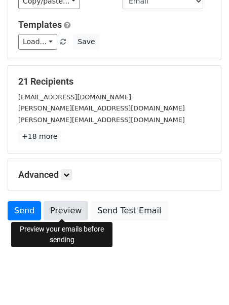 This screenshot has height=305, width=229. Describe the element at coordinates (40, 24) in the screenshot. I see `a: Templates` at that location.